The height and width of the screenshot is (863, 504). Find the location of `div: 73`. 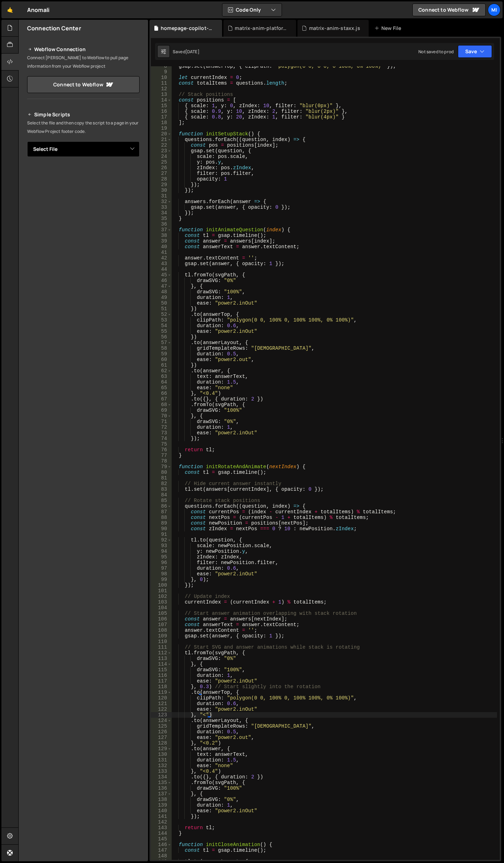

div: 73 is located at coordinates (161, 433).